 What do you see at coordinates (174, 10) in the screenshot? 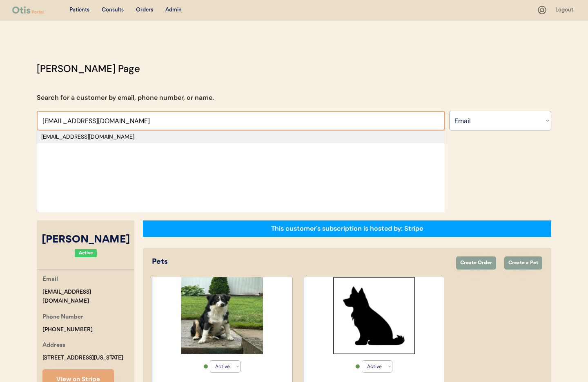
I see `u: Admin` at bounding box center [174, 10].